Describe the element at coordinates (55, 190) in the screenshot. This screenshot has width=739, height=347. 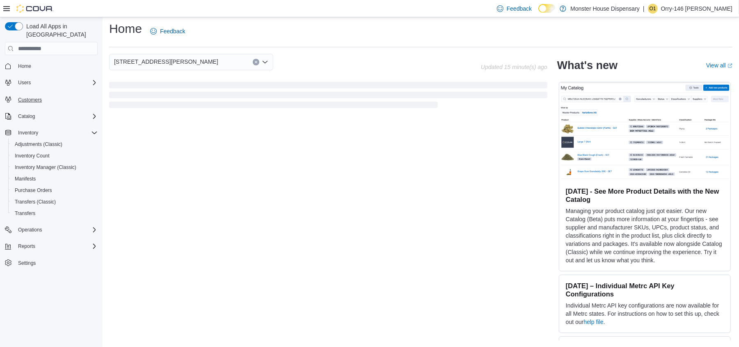
I see `button: Purchase Orders` at that location.